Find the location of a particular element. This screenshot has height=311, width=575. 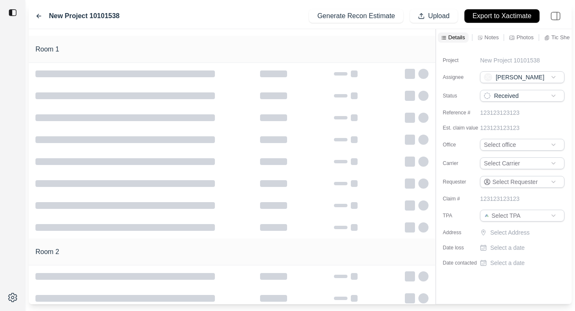

label: New Project 10101538 is located at coordinates (84, 16).